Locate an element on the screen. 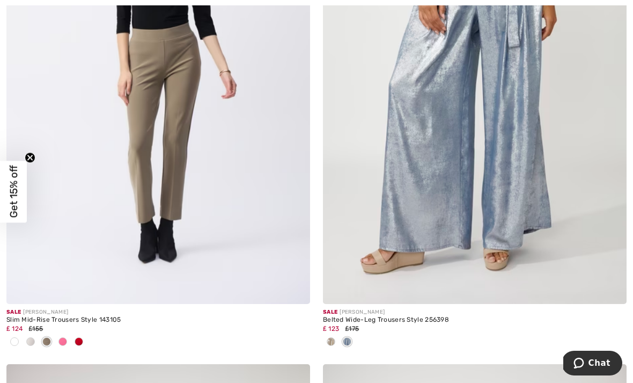  div: Belted Wide-Leg Trousers Style 256398 is located at coordinates (475, 320).